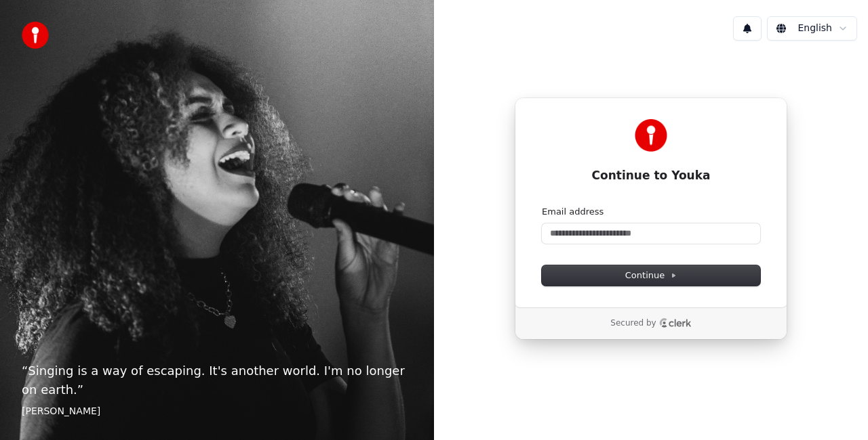  Describe the element at coordinates (36, 36) in the screenshot. I see `img: youka` at that location.